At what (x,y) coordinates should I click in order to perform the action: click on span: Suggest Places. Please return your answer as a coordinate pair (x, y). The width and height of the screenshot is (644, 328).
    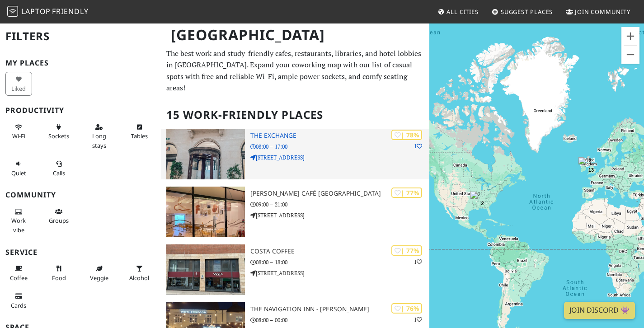
    Looking at the image, I should click on (527, 12).